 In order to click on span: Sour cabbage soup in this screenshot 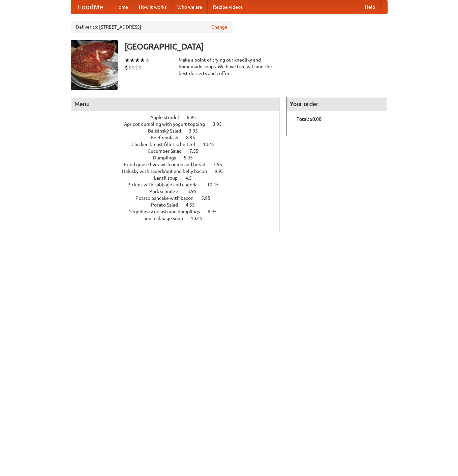, I will do `click(166, 218)`.